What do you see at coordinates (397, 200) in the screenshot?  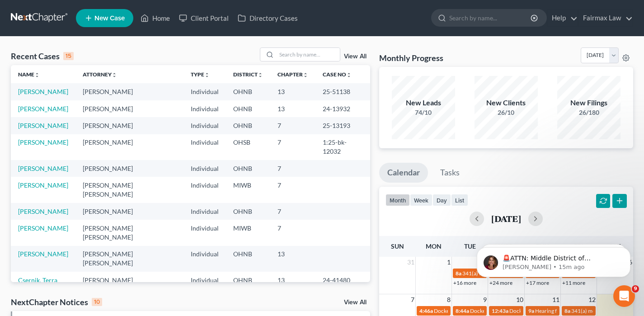 I see `button: month` at bounding box center [397, 200].